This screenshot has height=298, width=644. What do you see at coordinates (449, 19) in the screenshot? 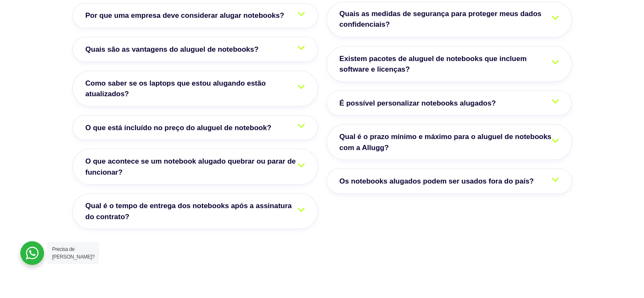
I see `span: Quais as medidas de segurança para proteger meus dados confidenciais?` at bounding box center [449, 19].